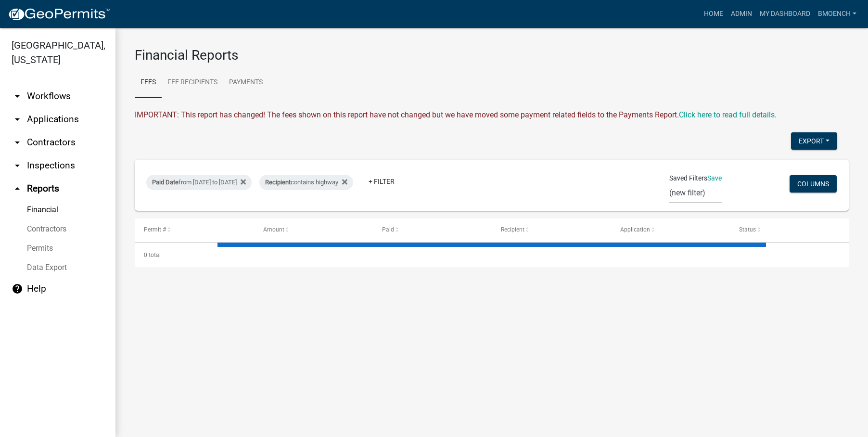 Image resolution: width=868 pixels, height=437 pixels. Describe the element at coordinates (785, 14) in the screenshot. I see `a: My Dashboard` at that location.